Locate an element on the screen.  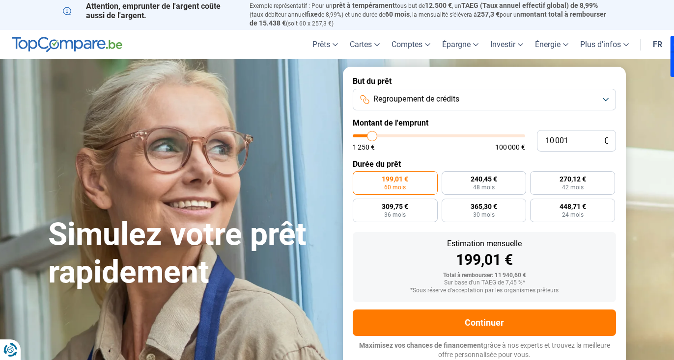
a: Prêts is located at coordinates (325, 44).